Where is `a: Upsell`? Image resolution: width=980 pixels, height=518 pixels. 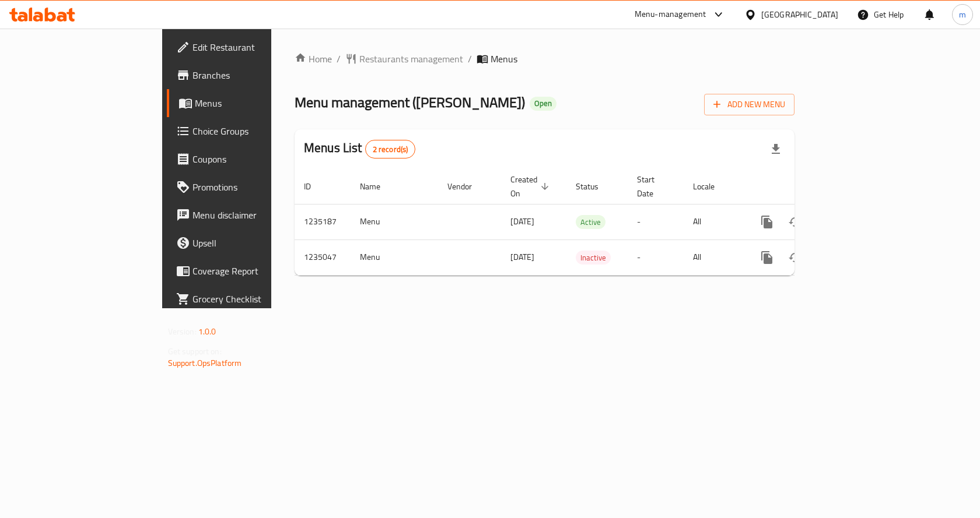
a: Upsell is located at coordinates (247, 243).